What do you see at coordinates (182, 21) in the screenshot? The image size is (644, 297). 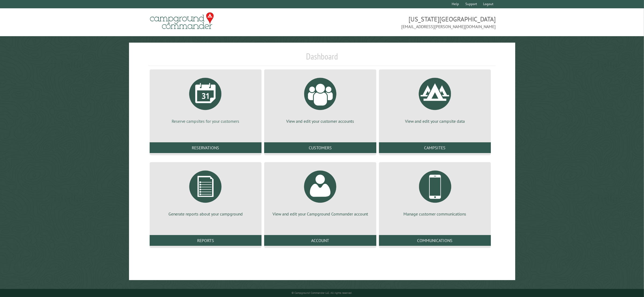 I see `img: Campground Commander` at bounding box center [182, 21].